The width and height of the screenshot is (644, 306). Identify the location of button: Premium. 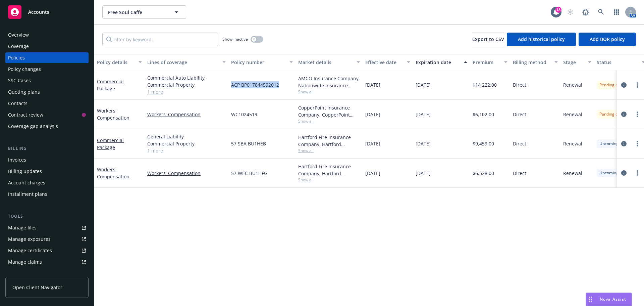
(490, 62).